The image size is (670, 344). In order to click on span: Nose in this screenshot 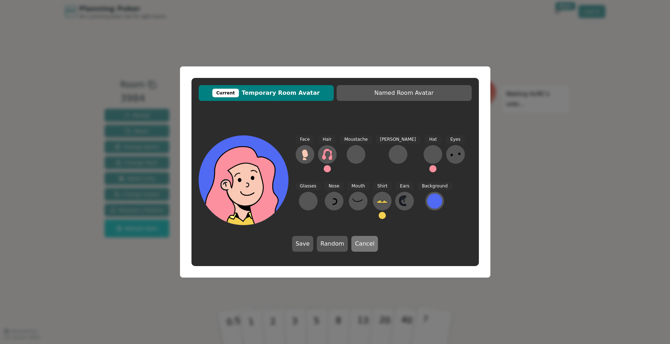, I will do `click(334, 186)`.